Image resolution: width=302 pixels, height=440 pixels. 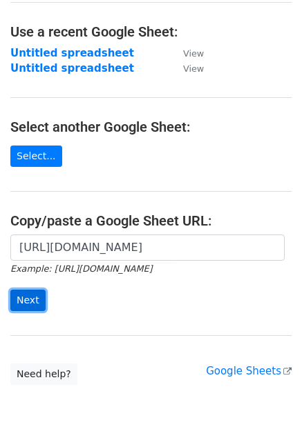 I want to click on h4: Use a recent Google Sheet:, so click(x=150, y=32).